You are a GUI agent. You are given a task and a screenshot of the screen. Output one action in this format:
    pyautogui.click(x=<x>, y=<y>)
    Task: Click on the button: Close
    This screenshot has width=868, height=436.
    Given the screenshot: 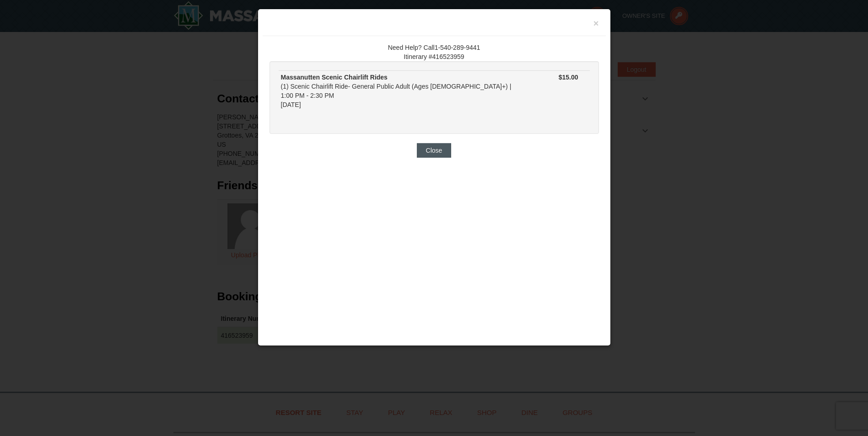 What is the action you would take?
    pyautogui.click(x=434, y=151)
    